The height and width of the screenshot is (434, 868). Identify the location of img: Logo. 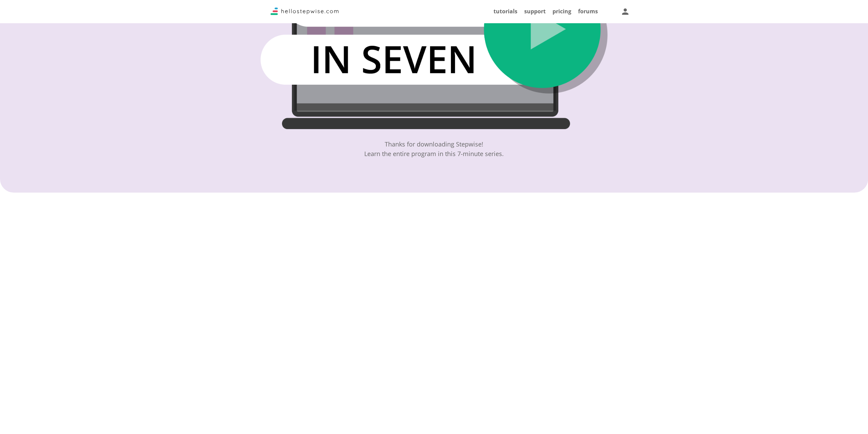
(304, 11).